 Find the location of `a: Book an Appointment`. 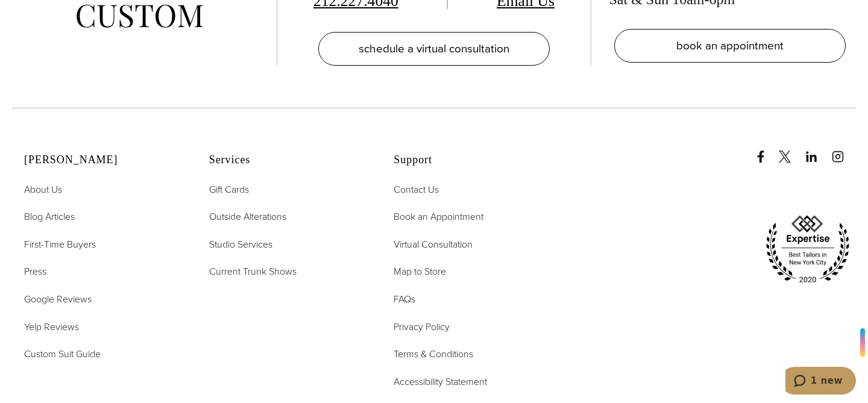

a: Book an Appointment is located at coordinates (438, 217).